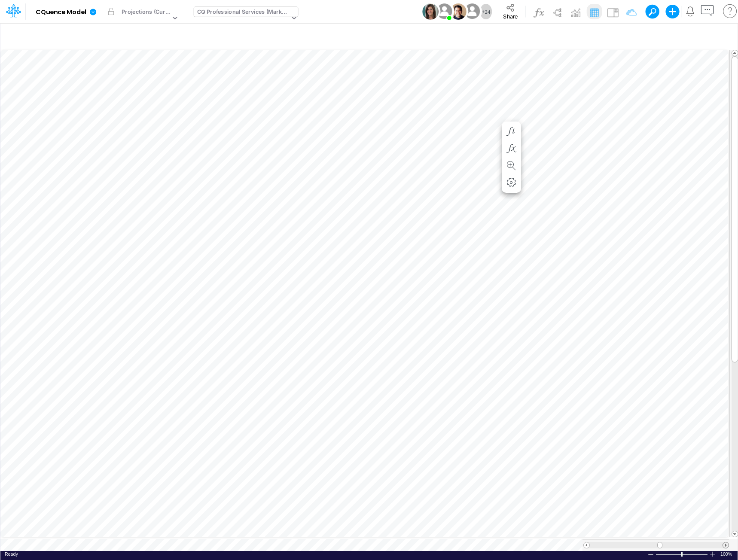  I want to click on button: Share, so click(510, 11).